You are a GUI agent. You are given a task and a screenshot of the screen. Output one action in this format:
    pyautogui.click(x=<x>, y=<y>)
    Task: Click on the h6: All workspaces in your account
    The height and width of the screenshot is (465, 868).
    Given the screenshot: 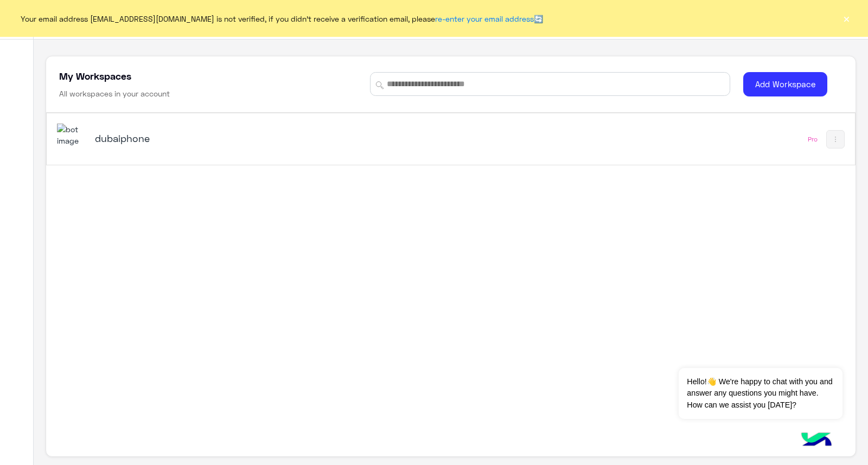 What is the action you would take?
    pyautogui.click(x=115, y=94)
    